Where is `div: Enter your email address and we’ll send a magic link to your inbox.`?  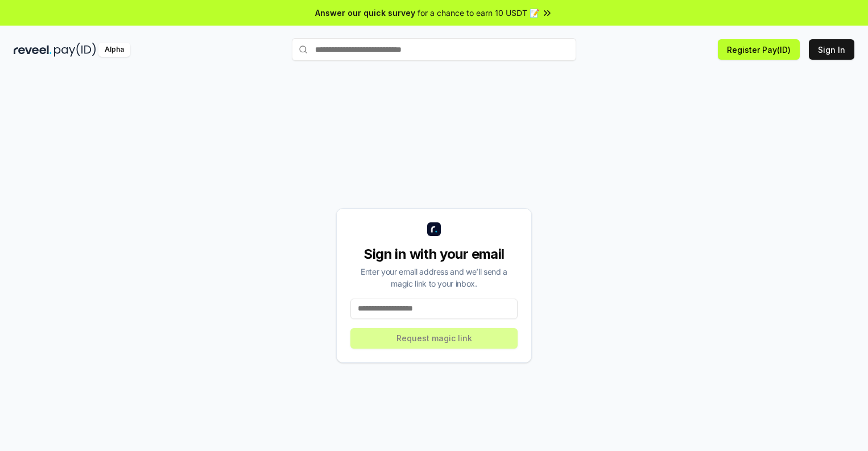 div: Enter your email address and we’ll send a magic link to your inbox. is located at coordinates (434, 277).